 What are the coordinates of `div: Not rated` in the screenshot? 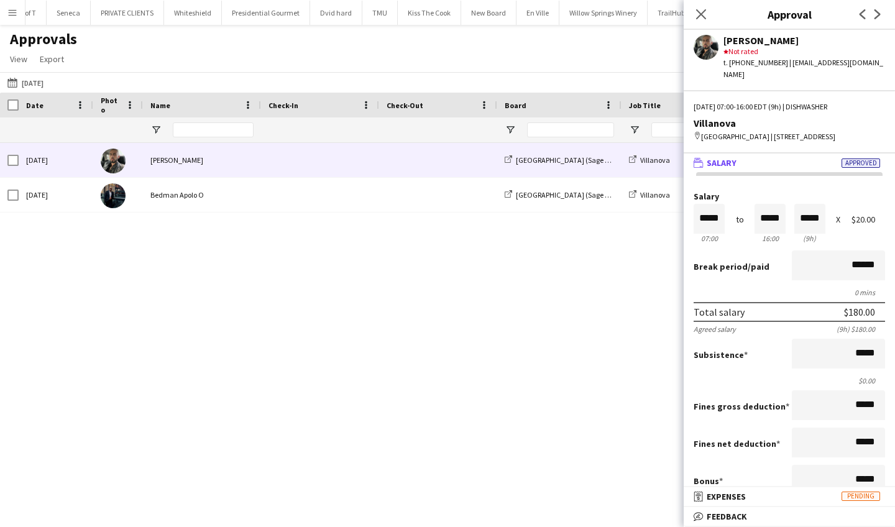 It's located at (804, 52).